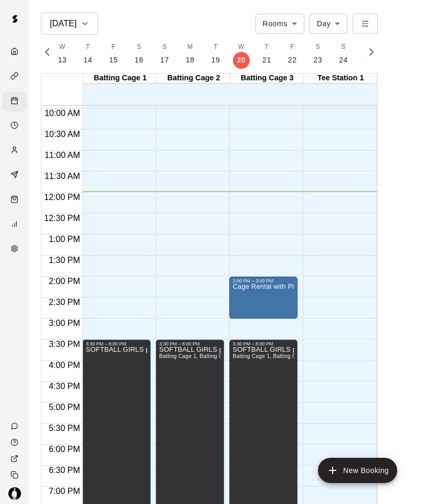 This screenshot has width=425, height=504. What do you see at coordinates (15, 426) in the screenshot?
I see `a: Contact Us` at bounding box center [15, 426].